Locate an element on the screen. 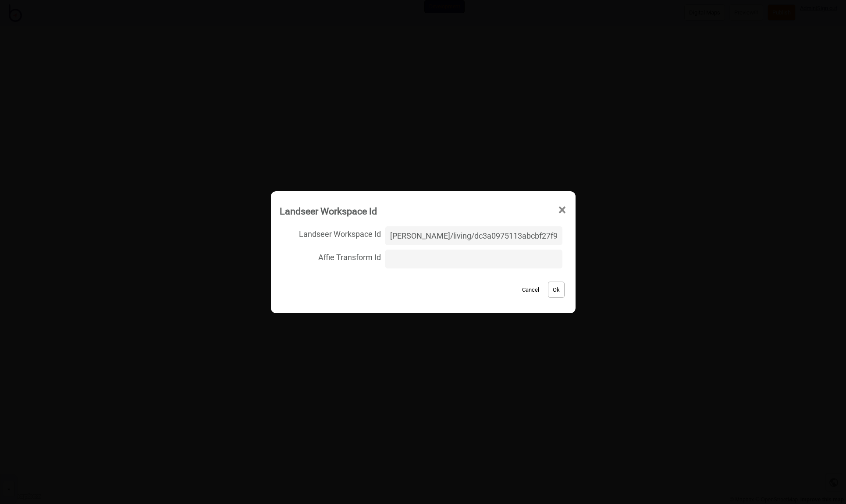 The height and width of the screenshot is (504, 846). span: Landseer Workspace Id is located at coordinates (331, 233).